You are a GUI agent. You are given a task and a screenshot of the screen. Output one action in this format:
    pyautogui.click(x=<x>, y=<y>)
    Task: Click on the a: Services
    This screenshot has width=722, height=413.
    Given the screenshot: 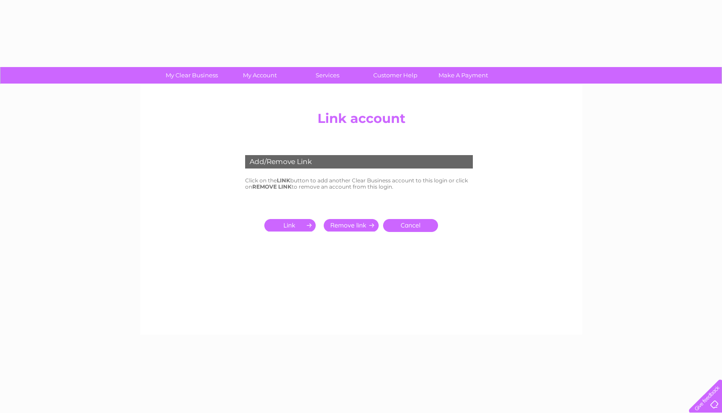 What is the action you would take?
    pyautogui.click(x=327, y=75)
    